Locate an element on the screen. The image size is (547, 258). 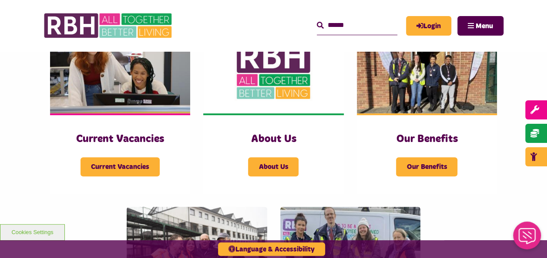
h3: About Us is located at coordinates (273, 139).